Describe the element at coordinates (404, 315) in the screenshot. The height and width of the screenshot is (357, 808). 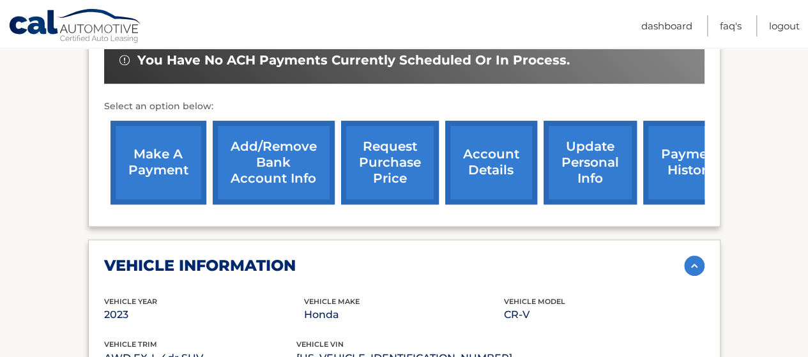
I see `p: Honda` at that location.